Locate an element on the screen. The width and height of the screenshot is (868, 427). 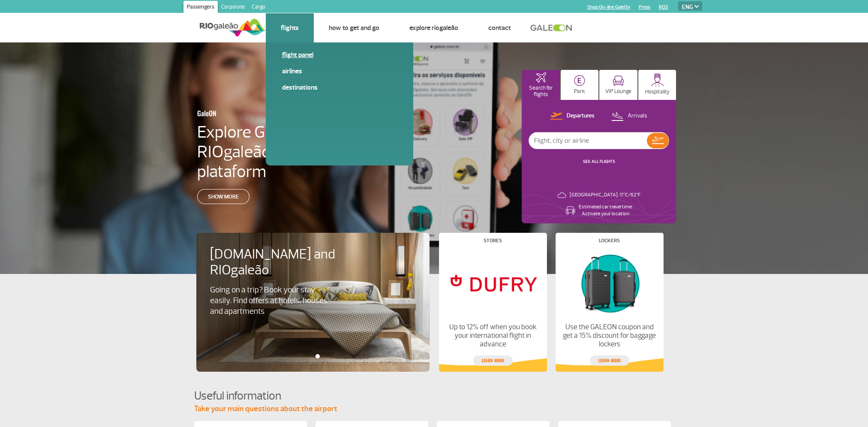
a: Destinations is located at coordinates (339, 88).